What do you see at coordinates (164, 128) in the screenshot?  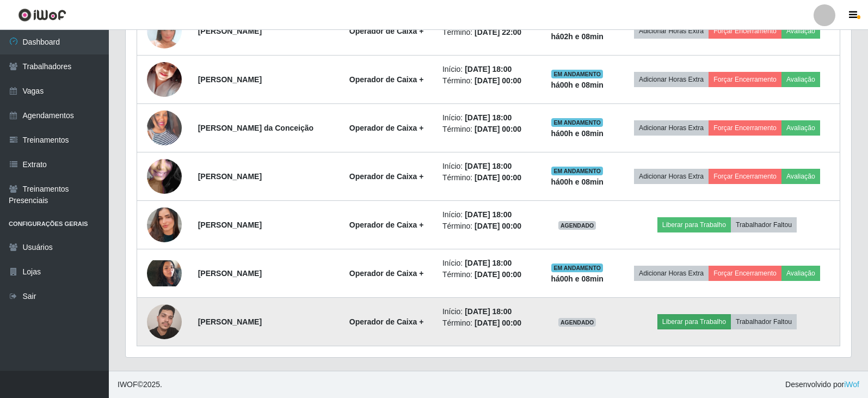 I see `img: 1702743014516.jpeg` at bounding box center [164, 128].